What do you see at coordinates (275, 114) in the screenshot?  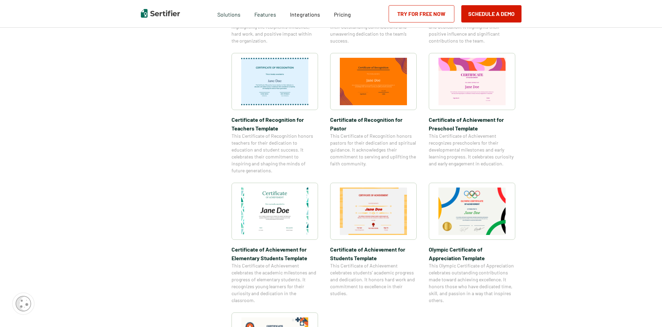 I see `a: Certificate of Recognition for Teachers TemplateCertificate of Recognition for Teachers TemplateT...` at bounding box center [275, 114].